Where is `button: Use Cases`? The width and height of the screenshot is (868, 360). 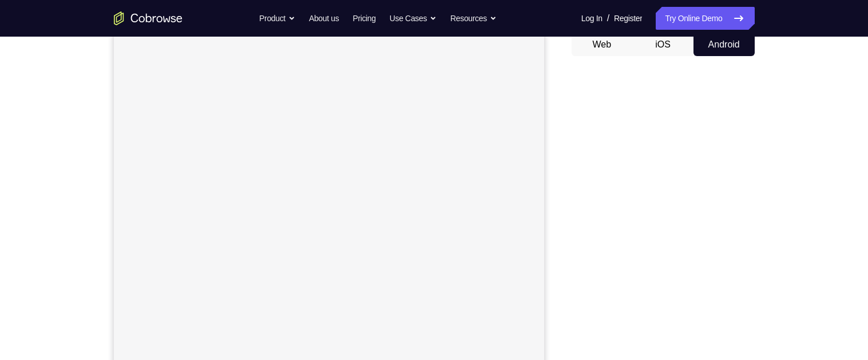
button: Use Cases is located at coordinates (413, 18).